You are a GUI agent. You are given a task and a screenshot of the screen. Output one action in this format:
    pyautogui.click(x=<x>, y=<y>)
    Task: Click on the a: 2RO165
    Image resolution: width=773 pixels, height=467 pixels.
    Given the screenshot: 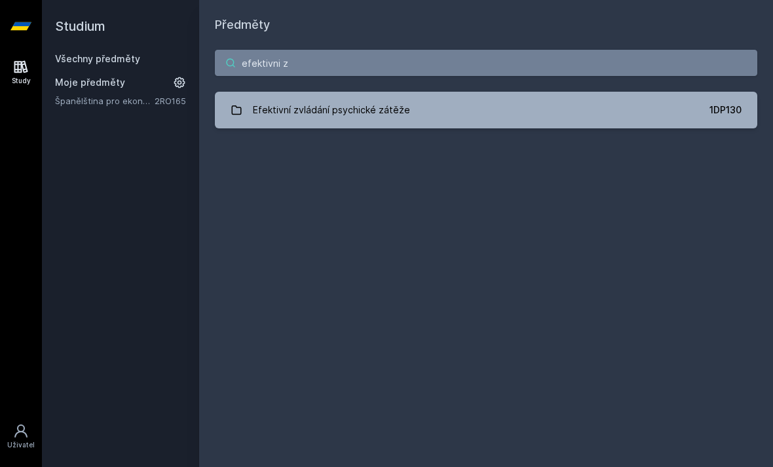 What is the action you would take?
    pyautogui.click(x=170, y=101)
    